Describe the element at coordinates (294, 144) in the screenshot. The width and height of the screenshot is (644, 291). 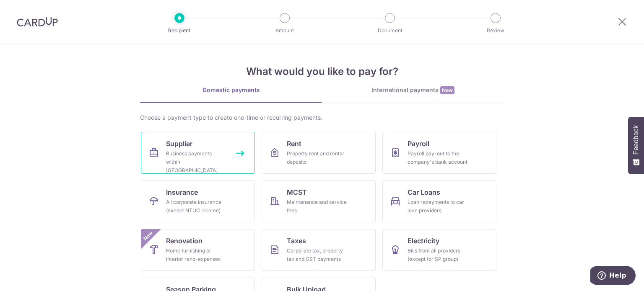
I see `span: Rent` at that location.